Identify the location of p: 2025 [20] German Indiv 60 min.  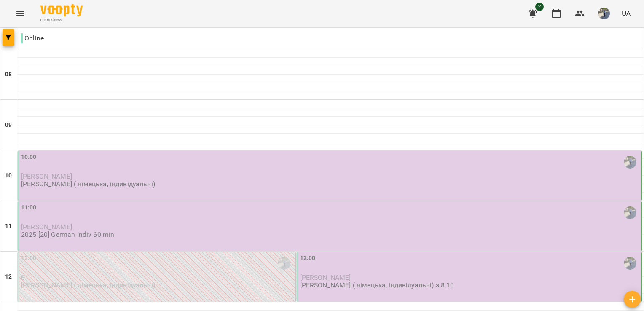
(67, 234).